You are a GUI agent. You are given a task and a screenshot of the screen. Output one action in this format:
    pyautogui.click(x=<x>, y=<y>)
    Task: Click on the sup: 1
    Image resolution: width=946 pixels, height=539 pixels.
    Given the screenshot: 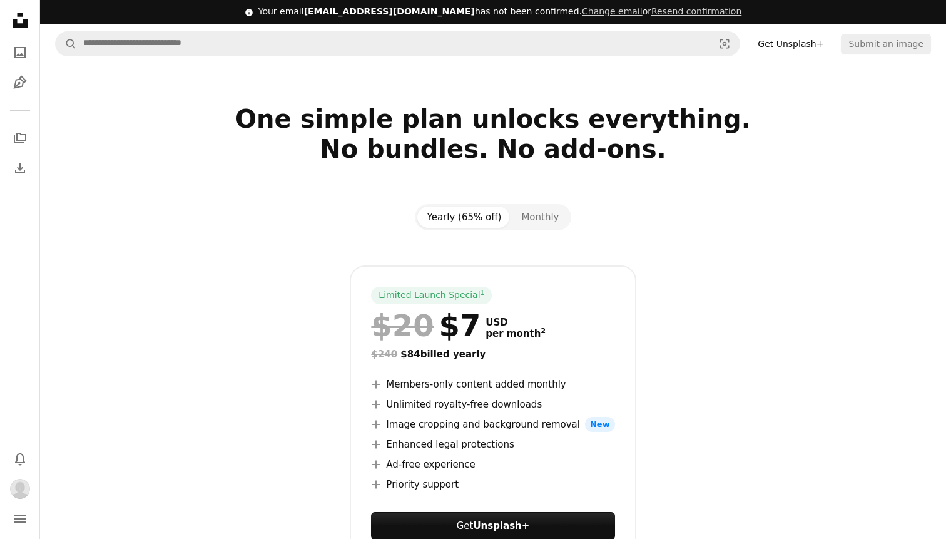 What is the action you would take?
    pyautogui.click(x=483, y=292)
    